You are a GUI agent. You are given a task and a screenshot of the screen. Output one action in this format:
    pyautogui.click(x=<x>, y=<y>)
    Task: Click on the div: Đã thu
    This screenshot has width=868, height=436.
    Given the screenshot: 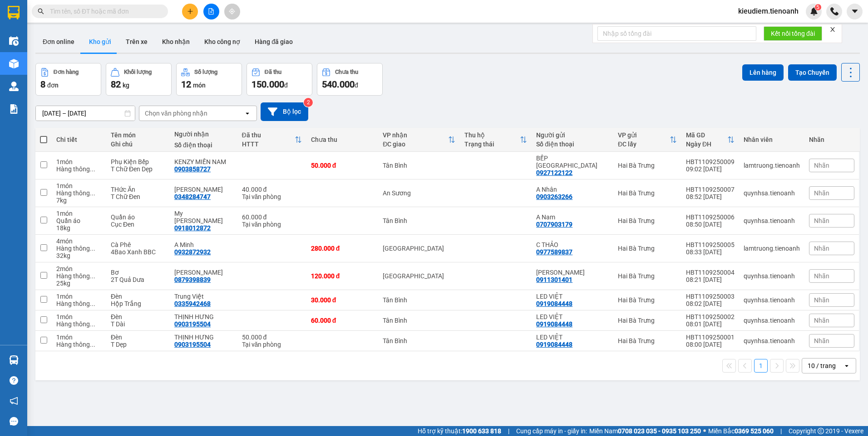 What is the action you would take?
    pyautogui.click(x=273, y=72)
    